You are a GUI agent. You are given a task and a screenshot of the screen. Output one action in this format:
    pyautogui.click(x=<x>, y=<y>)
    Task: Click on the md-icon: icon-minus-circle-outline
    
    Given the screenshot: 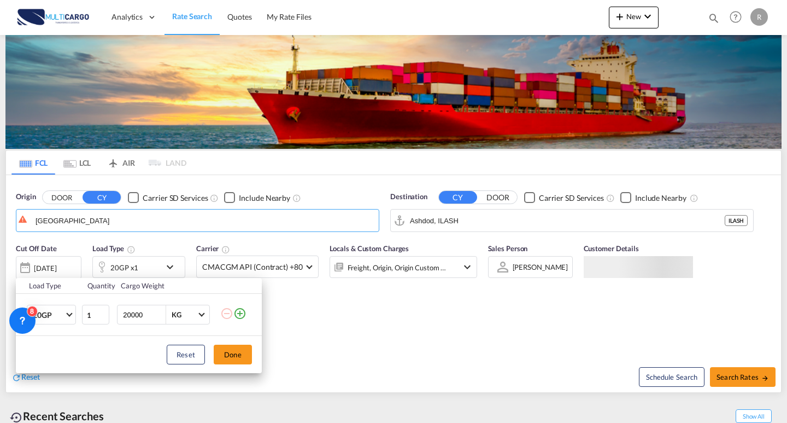 What is the action you would take?
    pyautogui.click(x=227, y=313)
    